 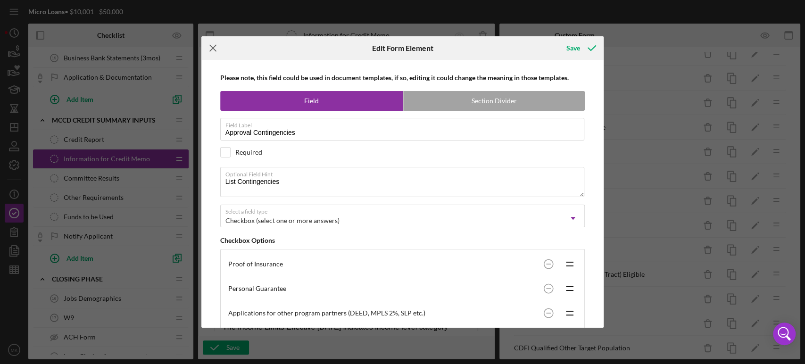 What do you see at coordinates (384, 289) in the screenshot?
I see `div: Personal Guarantee` at bounding box center [384, 289].